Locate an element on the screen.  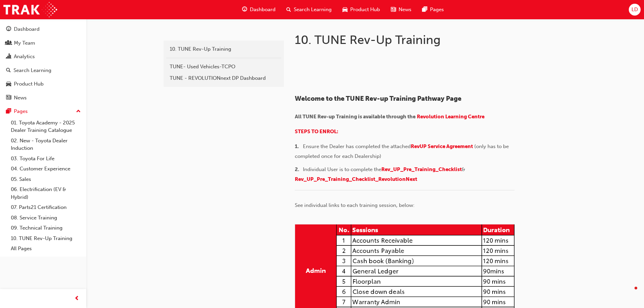
button: LD is located at coordinates (635, 9).